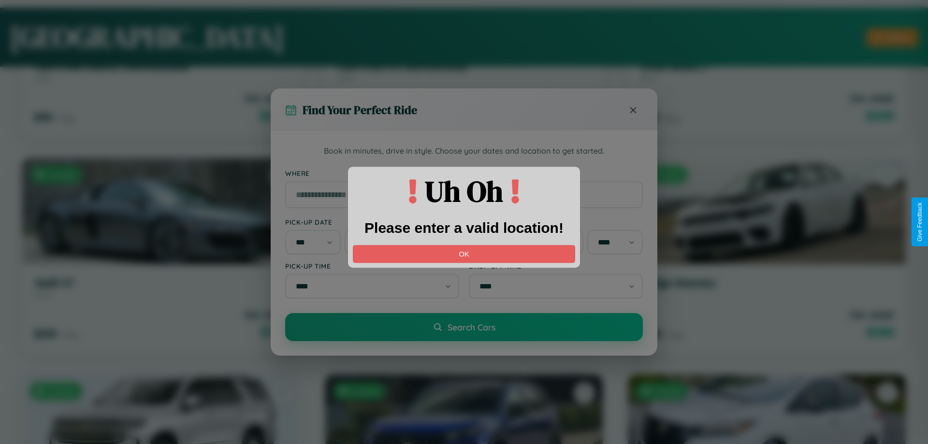 Image resolution: width=928 pixels, height=444 pixels. Describe the element at coordinates (464, 151) in the screenshot. I see `p: Book in minutes, drive in style. Choose your dates and location to get started.` at that location.